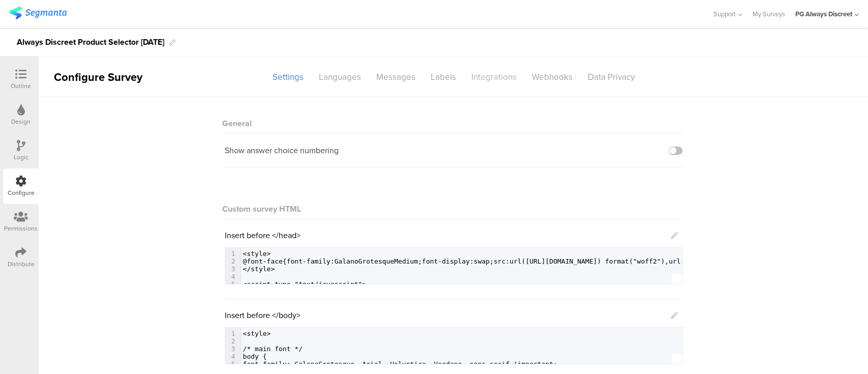  Describe the element at coordinates (453, 121) in the screenshot. I see `div: General` at that location.